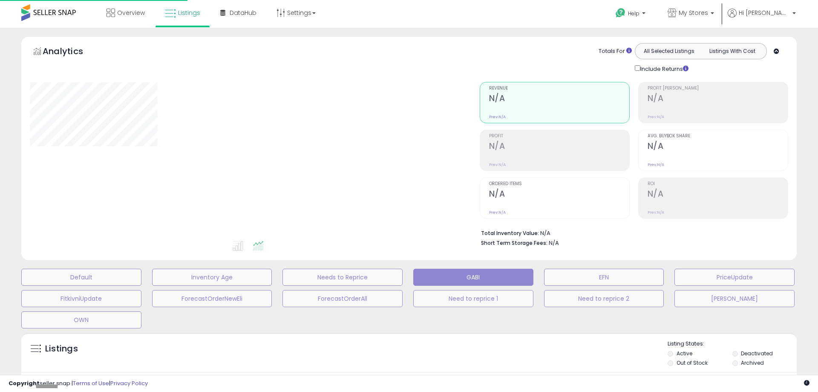 The image size is (818, 392). I want to click on span: My Stores, so click(693, 13).